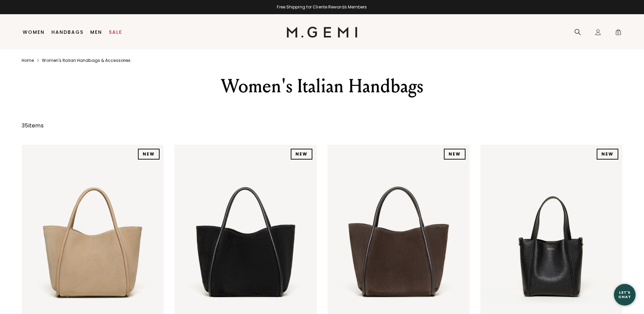 The width and height of the screenshot is (644, 314). I want to click on a: Handbags, so click(67, 32).